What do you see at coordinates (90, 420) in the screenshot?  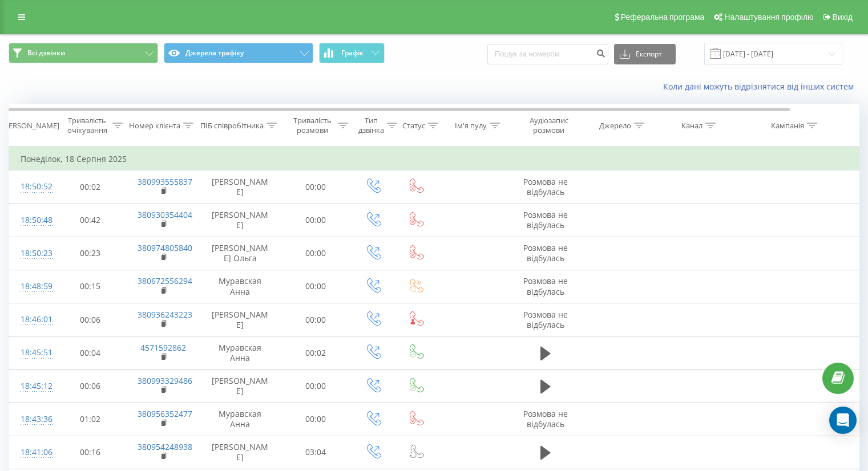 I see `td: 01:02` at bounding box center [90, 420].